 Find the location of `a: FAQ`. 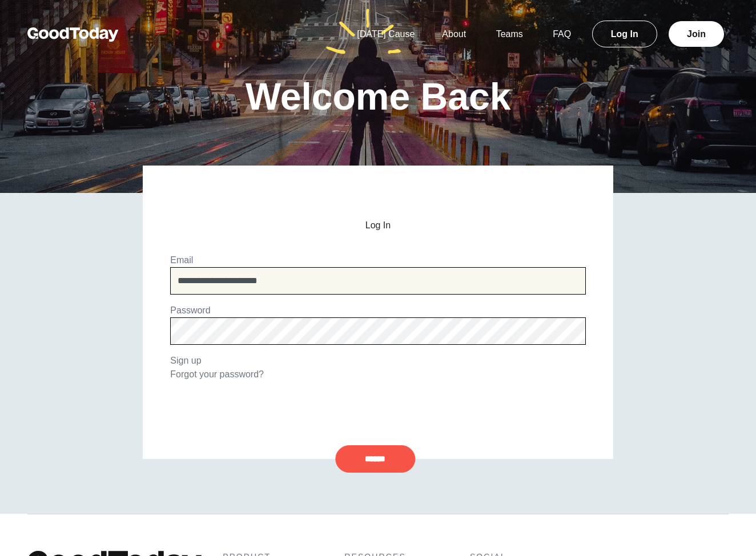

a: FAQ is located at coordinates (562, 34).